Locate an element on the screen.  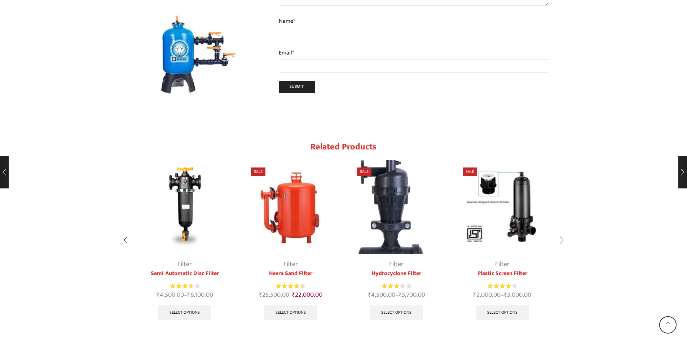
a: Plastic Screen Filter is located at coordinates (502, 273).